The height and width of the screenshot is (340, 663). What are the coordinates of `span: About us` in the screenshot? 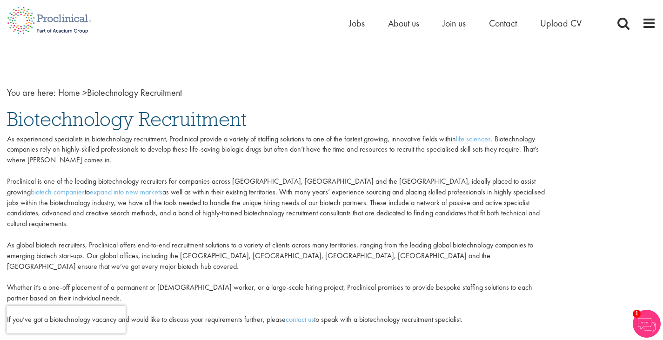 It's located at (403, 23).